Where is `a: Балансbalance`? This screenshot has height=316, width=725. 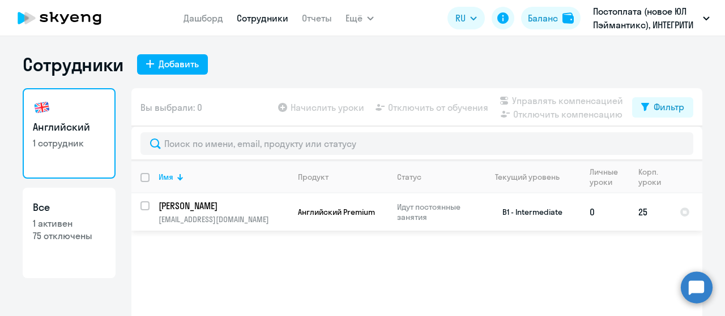 a: Балансbalance is located at coordinates (550, 18).